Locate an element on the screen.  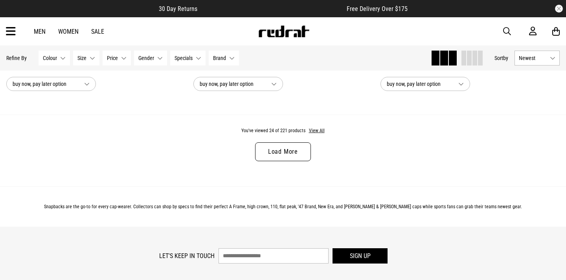
span: Gender is located at coordinates (146, 58).